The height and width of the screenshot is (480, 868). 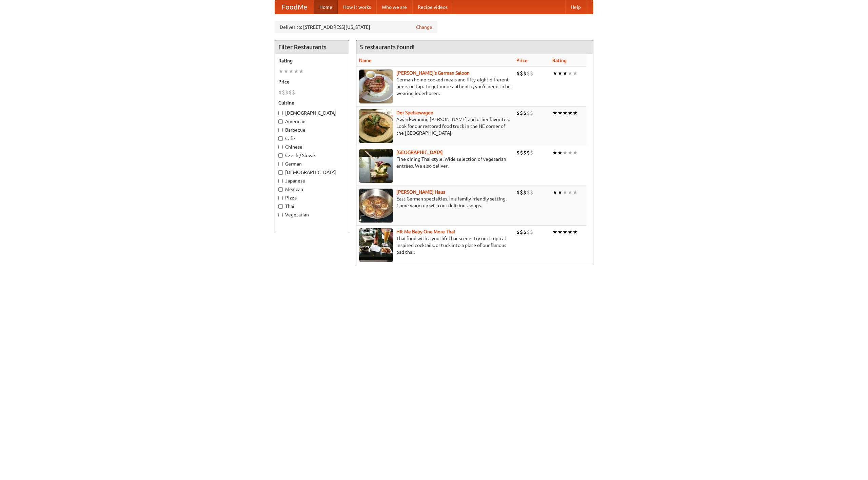 I want to click on a: Rating, so click(x=559, y=61).